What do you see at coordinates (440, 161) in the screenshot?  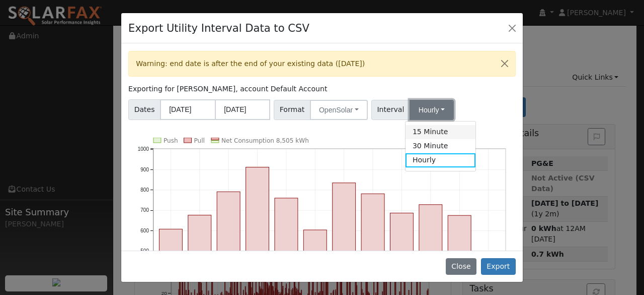 I see `a: Hourly` at bounding box center [440, 161].